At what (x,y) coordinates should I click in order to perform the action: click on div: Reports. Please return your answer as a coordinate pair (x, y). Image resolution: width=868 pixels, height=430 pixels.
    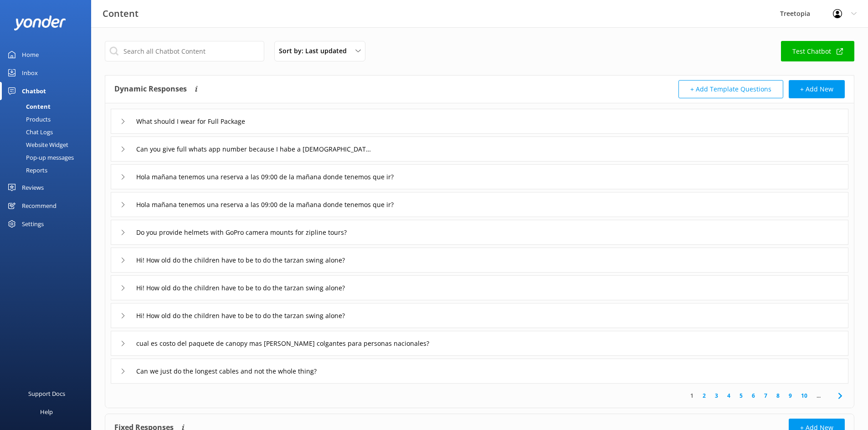
    Looking at the image, I should click on (26, 170).